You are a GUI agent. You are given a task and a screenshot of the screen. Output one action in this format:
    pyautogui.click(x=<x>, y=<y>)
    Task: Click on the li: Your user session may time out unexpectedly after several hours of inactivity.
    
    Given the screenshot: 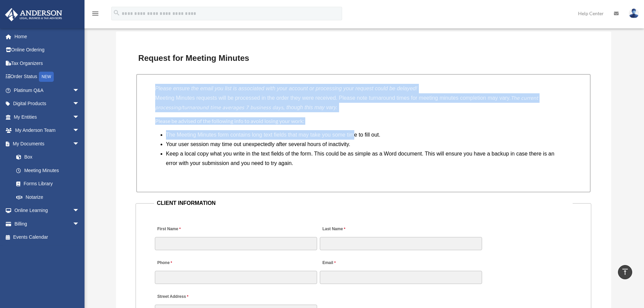 What is the action you would take?
    pyautogui.click(x=366, y=144)
    